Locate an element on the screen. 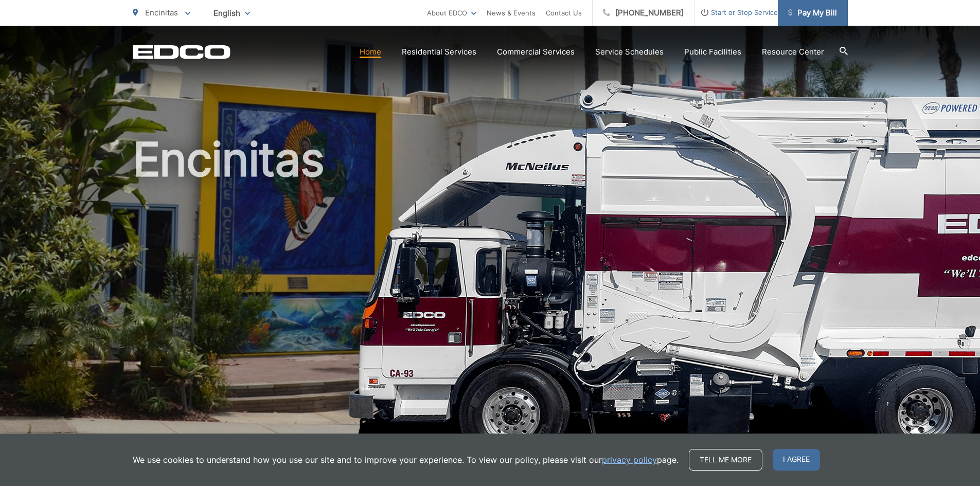 The height and width of the screenshot is (486, 980). a: Home is located at coordinates (371, 52).